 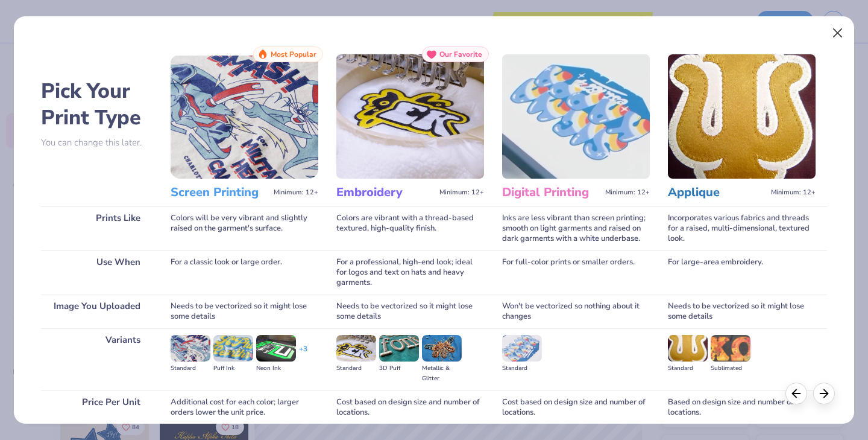 What do you see at coordinates (741, 228) in the screenshot?
I see `div: Incorporates various fabrics and threads for a raised, multi-dimensional, textured look.` at bounding box center [741, 228].